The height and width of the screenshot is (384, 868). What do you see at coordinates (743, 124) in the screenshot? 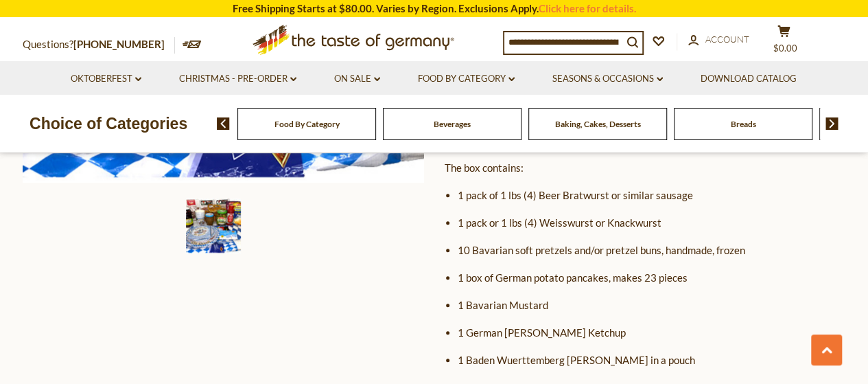
I see `span: Breads` at bounding box center [743, 124].